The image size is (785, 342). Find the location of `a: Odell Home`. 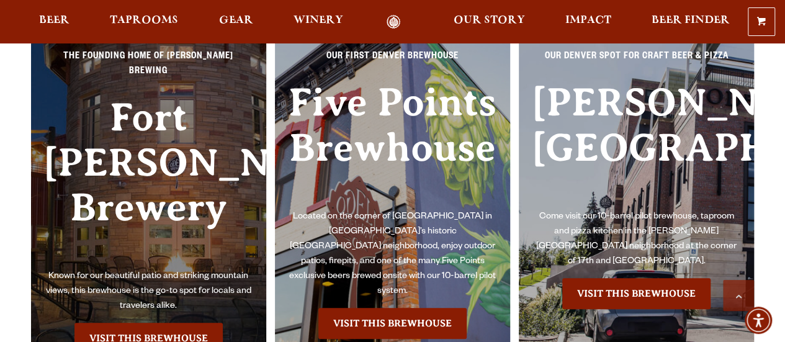

a: Odell Home is located at coordinates (394, 22).